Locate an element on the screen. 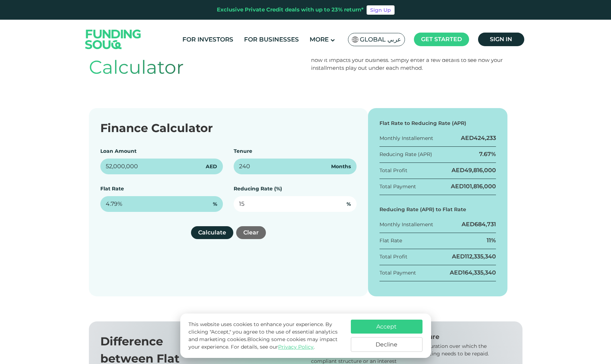  div: 7.67% is located at coordinates (487, 154).